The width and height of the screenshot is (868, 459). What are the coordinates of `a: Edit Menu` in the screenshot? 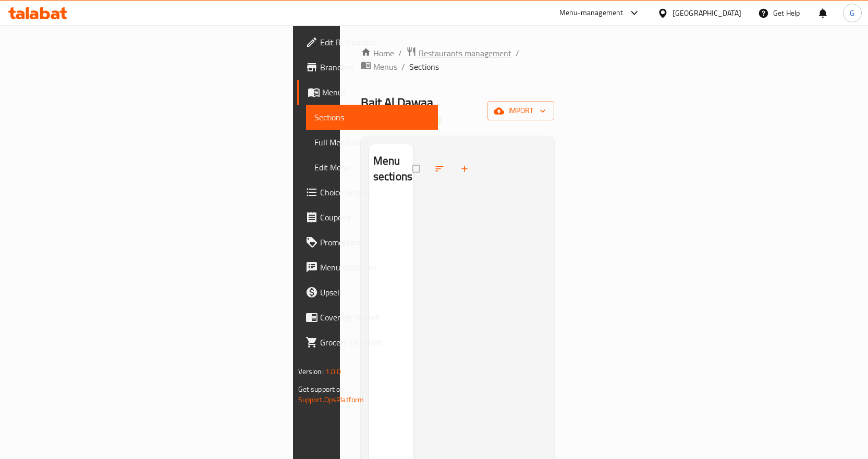 It's located at (372, 167).